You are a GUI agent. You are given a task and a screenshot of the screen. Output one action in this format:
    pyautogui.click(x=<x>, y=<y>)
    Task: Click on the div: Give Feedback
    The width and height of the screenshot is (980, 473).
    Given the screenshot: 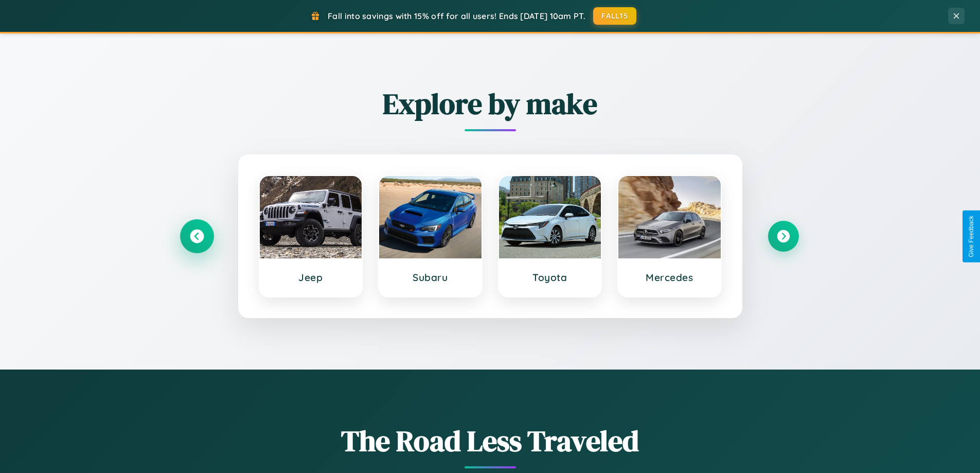 What is the action you would take?
    pyautogui.click(x=972, y=236)
    